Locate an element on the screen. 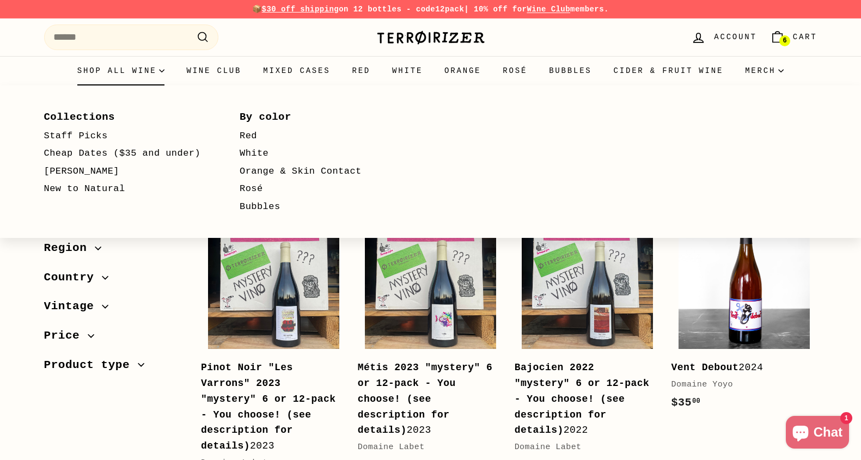 This screenshot has height=460, width=861. a: Collections is located at coordinates (126, 117).